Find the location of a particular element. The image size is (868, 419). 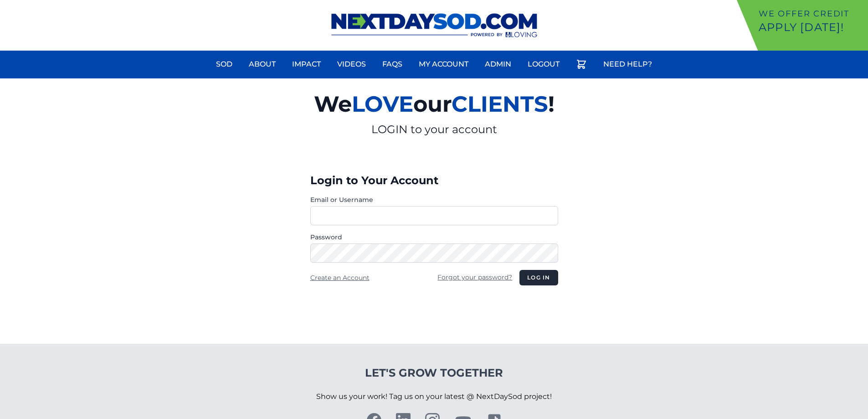

a: Admin is located at coordinates (498, 64).